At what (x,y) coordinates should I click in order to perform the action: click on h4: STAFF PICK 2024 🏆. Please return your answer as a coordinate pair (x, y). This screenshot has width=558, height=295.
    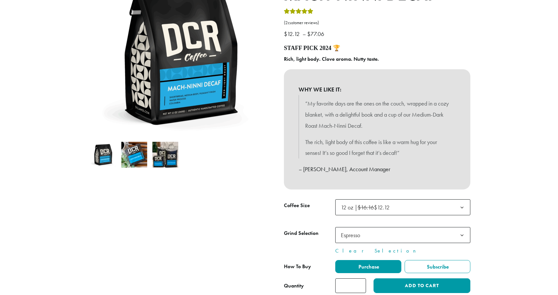
    Looking at the image, I should click on (377, 48).